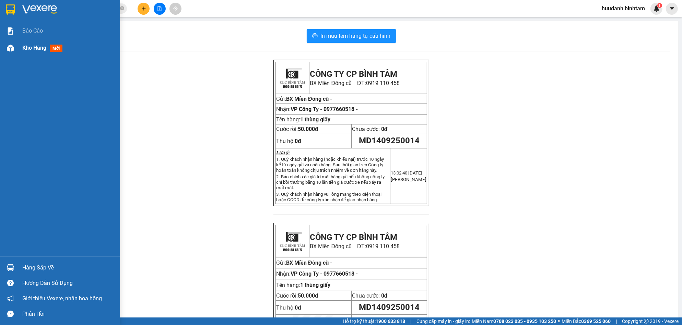 Image resolution: width=682 pixels, height=325 pixels. What do you see at coordinates (10, 299) in the screenshot?
I see `span: notification` at bounding box center [10, 299].